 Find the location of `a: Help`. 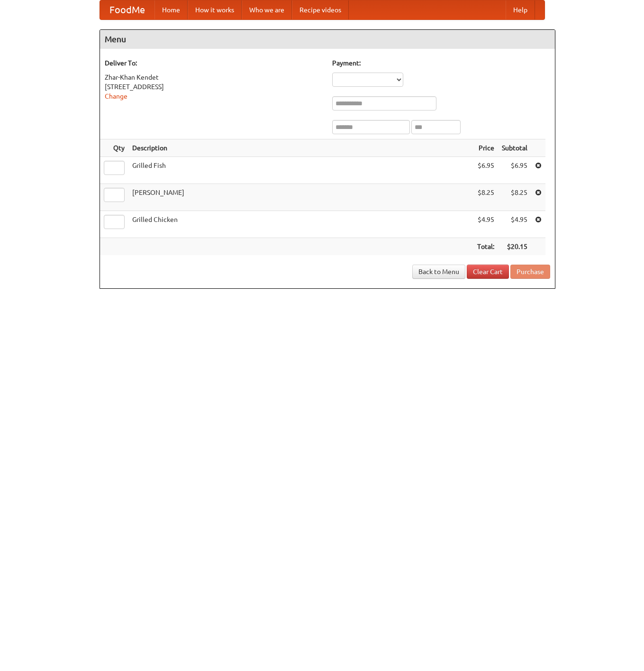

a: Help is located at coordinates (521, 10).